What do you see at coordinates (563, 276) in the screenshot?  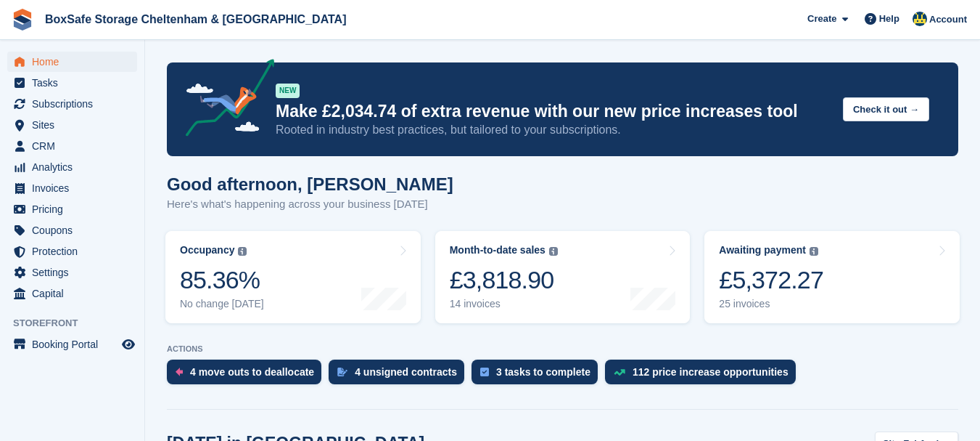 I see `a: Month-to-date sales £3,818.90 14 invoices` at bounding box center [563, 276].